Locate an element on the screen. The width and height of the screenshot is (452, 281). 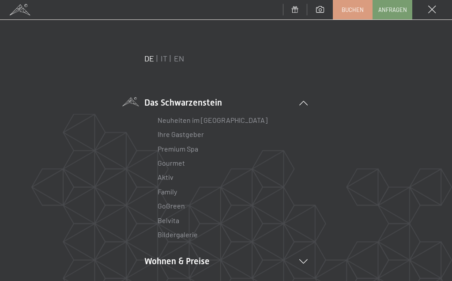
a: IT is located at coordinates (164, 58).